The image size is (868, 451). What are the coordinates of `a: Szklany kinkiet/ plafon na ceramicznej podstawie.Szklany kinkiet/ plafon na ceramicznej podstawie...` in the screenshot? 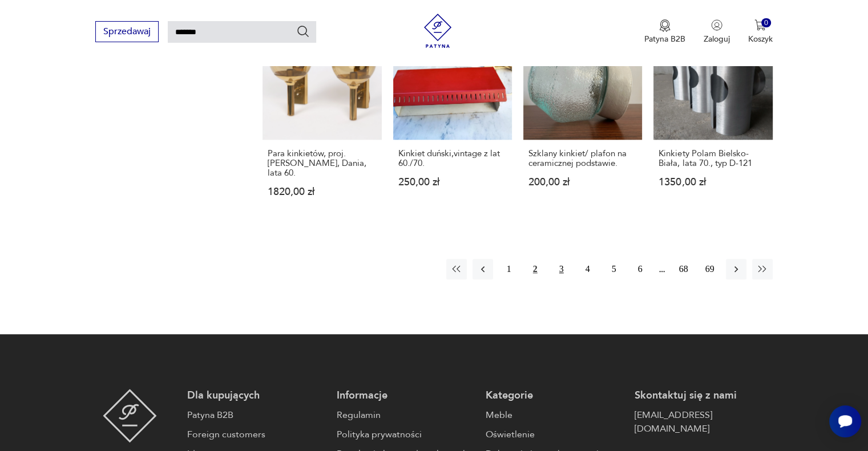 It's located at (583, 120).